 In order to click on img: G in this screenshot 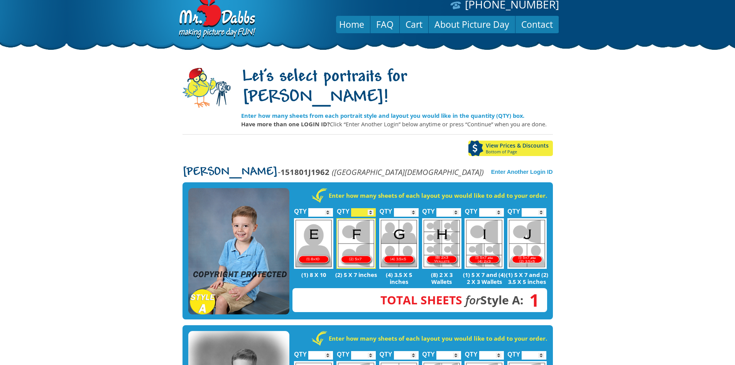, I will do `click(399, 243)`.